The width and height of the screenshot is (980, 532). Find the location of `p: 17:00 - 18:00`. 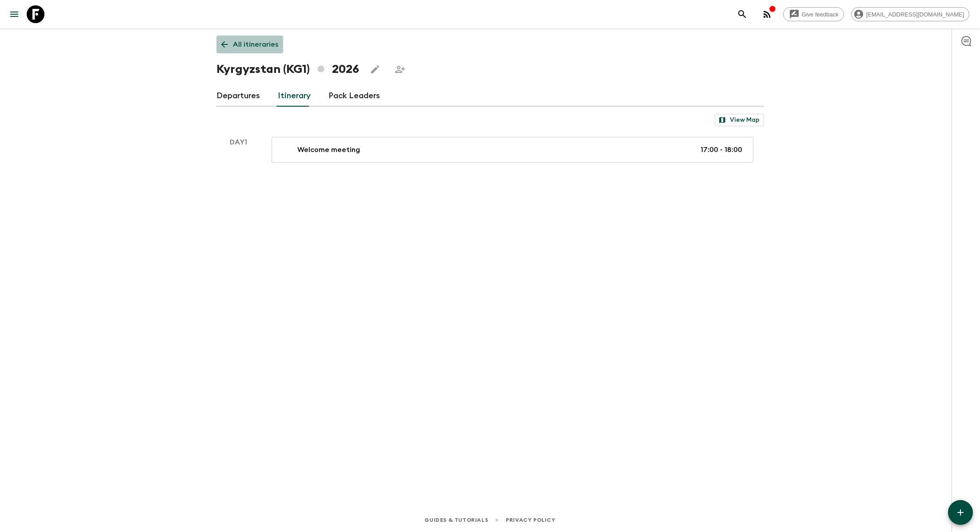

p: 17:00 - 18:00 is located at coordinates (721, 150).